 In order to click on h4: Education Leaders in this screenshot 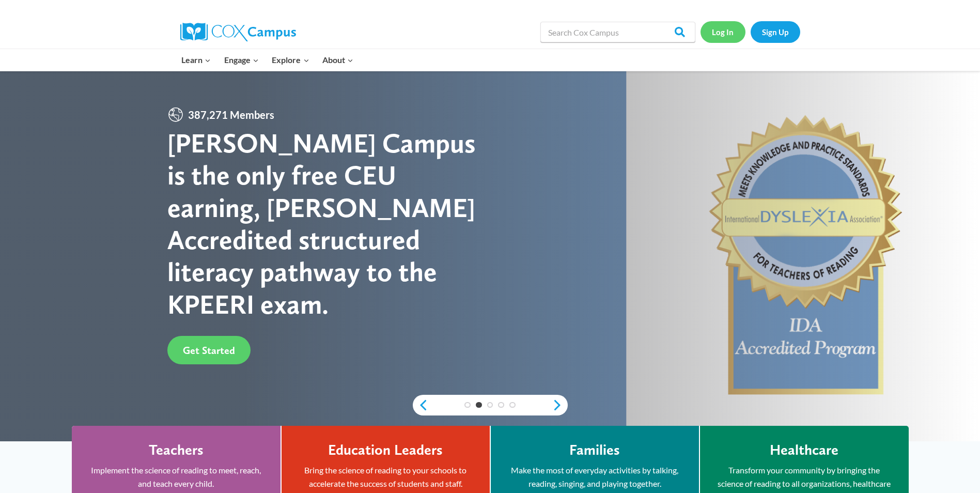, I will do `click(386, 450)`.